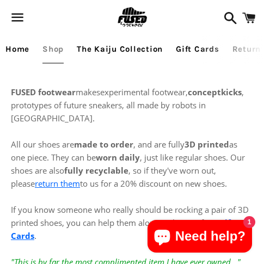 Image resolution: width=264 pixels, height=264 pixels. Describe the element at coordinates (214, 92) in the screenshot. I see `strong: conceptkicks` at that location.